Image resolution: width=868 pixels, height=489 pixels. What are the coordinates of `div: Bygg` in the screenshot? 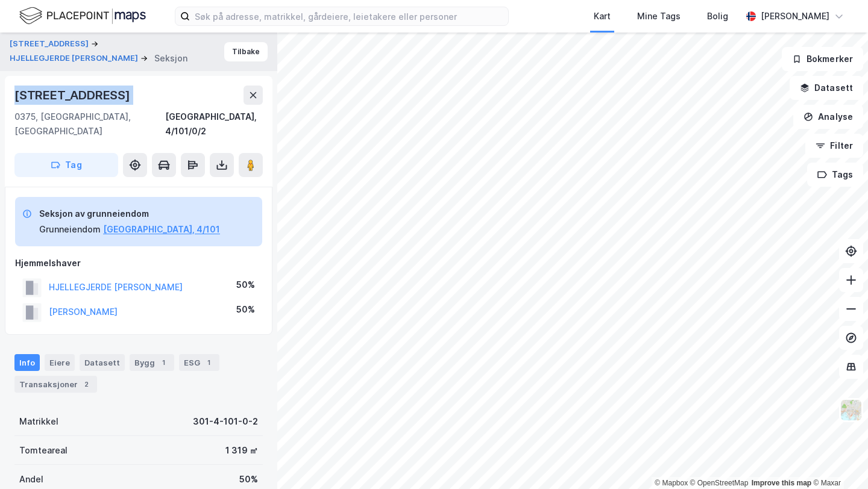 It's located at (152, 363).